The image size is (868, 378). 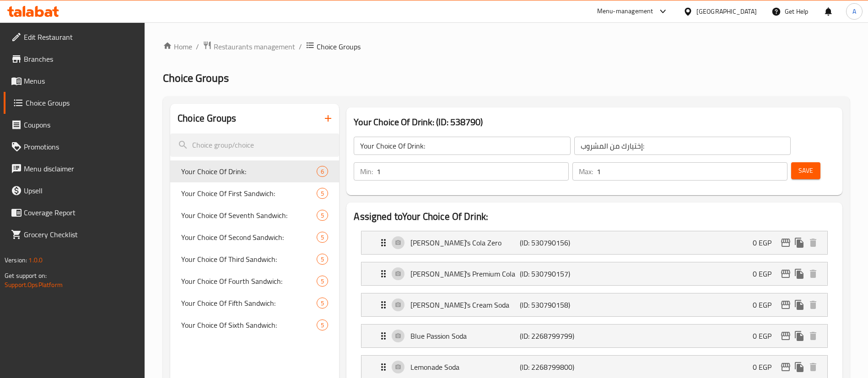 What do you see at coordinates (177, 46) in the screenshot?
I see `a: Home` at bounding box center [177, 46].